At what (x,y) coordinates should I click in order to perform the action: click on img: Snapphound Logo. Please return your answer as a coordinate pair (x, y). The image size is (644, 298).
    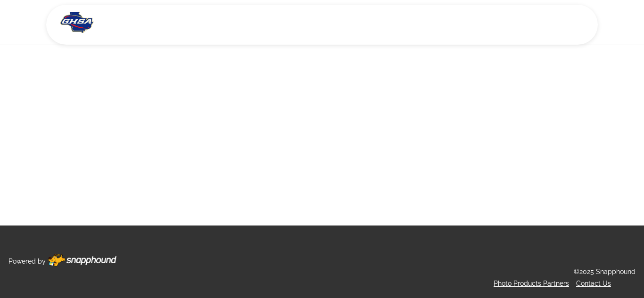
    Looking at the image, I should click on (77, 22).